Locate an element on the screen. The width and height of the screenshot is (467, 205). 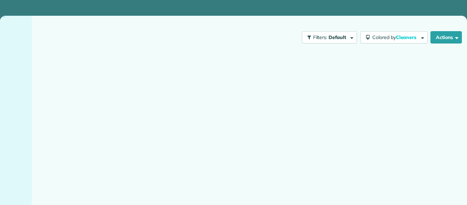
span: Cleaners is located at coordinates (407, 37).